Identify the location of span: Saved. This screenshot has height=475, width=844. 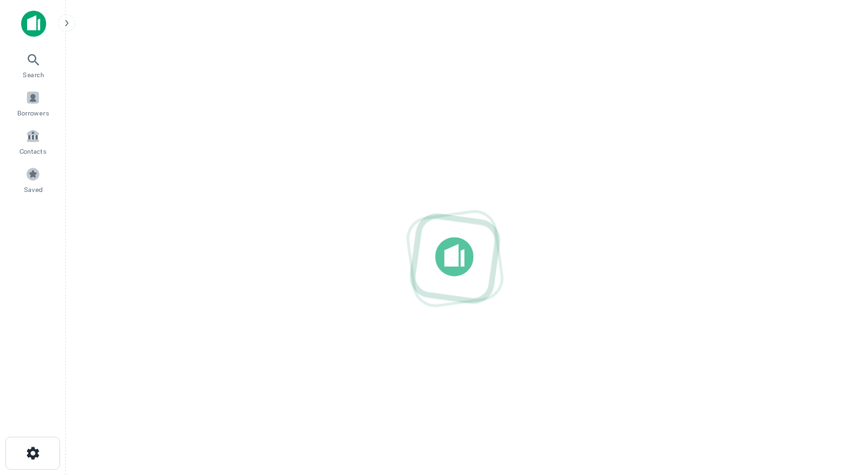
(33, 189).